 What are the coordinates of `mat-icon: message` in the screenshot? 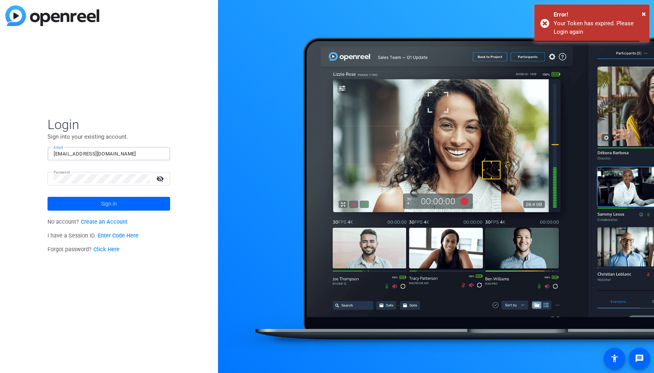 It's located at (639, 358).